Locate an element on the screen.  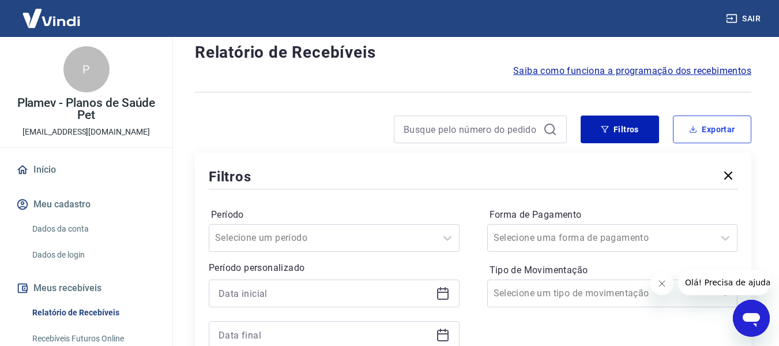
div: P is located at coordinates (87, 69).